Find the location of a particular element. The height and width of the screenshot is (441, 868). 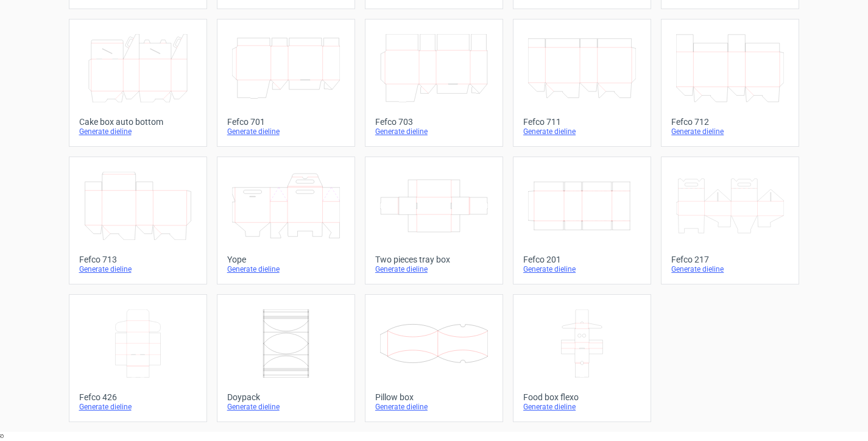

a: Fefco 712Generate dieline is located at coordinates (730, 83).